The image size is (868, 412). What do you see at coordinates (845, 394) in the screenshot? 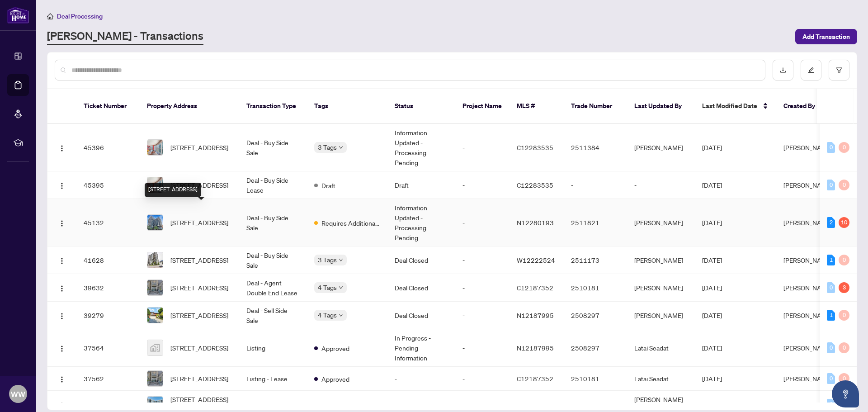
I see `button: Open asap` at bounding box center [845, 394].